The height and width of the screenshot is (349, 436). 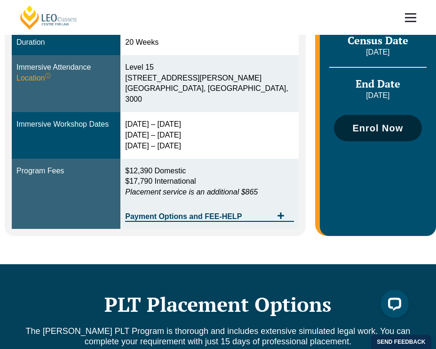 I want to click on div: Immersive Attendance, so click(x=66, y=73).